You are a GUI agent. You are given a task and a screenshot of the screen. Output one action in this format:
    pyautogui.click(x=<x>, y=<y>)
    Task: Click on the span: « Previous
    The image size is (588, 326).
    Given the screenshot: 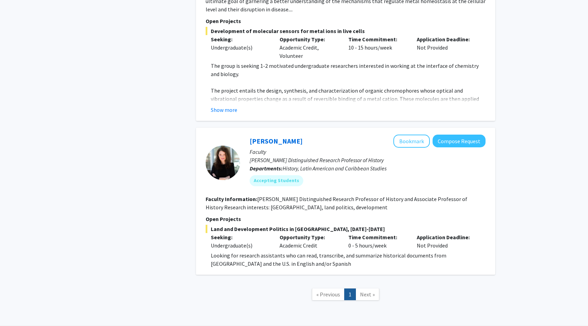 What is the action you would take?
    pyautogui.click(x=328, y=294)
    